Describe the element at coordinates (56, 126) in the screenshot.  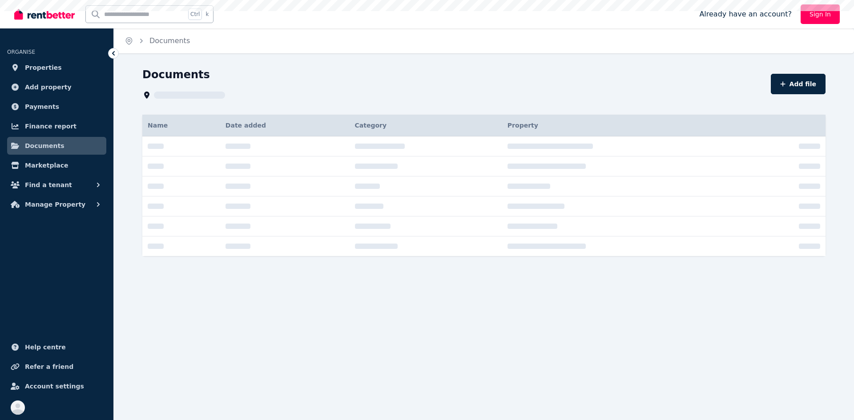
I see `a: Finance report` at that location.